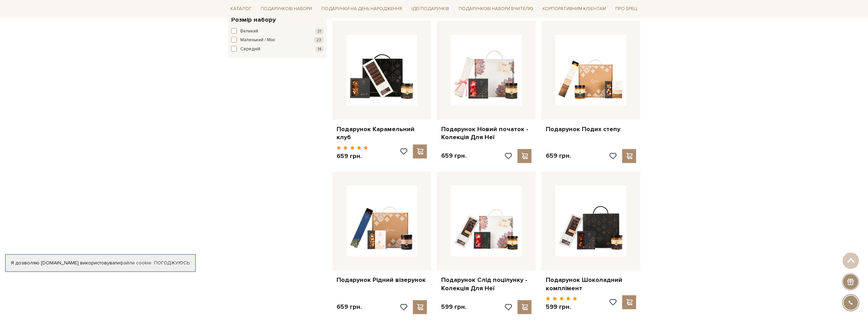 This screenshot has height=320, width=868. What do you see at coordinates (575, 9) in the screenshot?
I see `a: Корпоративним клієнтам` at bounding box center [575, 9].